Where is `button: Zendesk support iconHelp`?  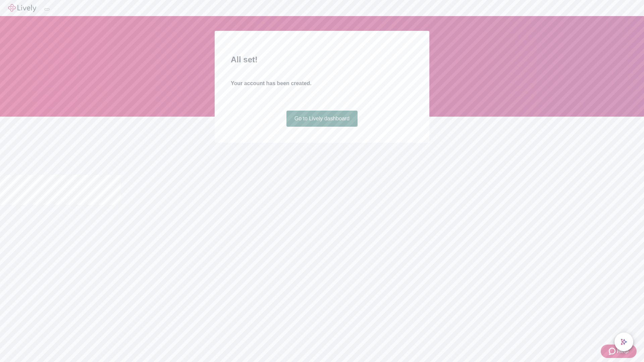 button: Zendesk support iconHelp is located at coordinates (618, 351).